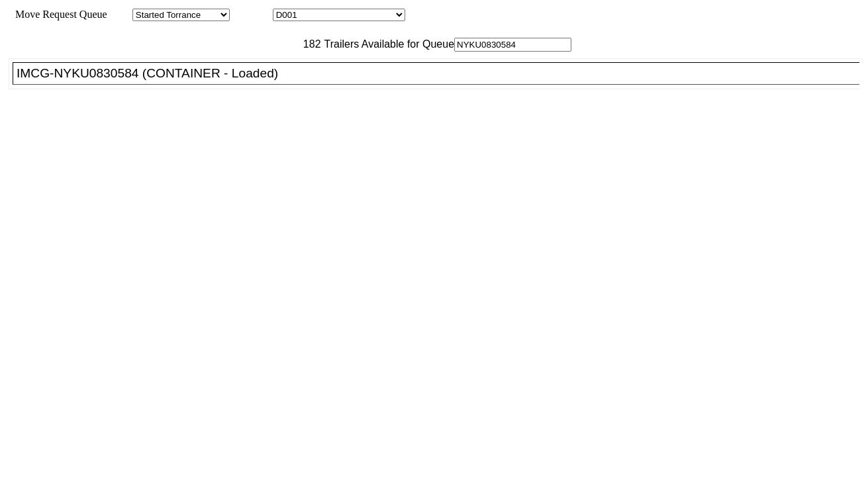 The width and height of the screenshot is (868, 503). I want to click on span: Area, so click(119, 14).